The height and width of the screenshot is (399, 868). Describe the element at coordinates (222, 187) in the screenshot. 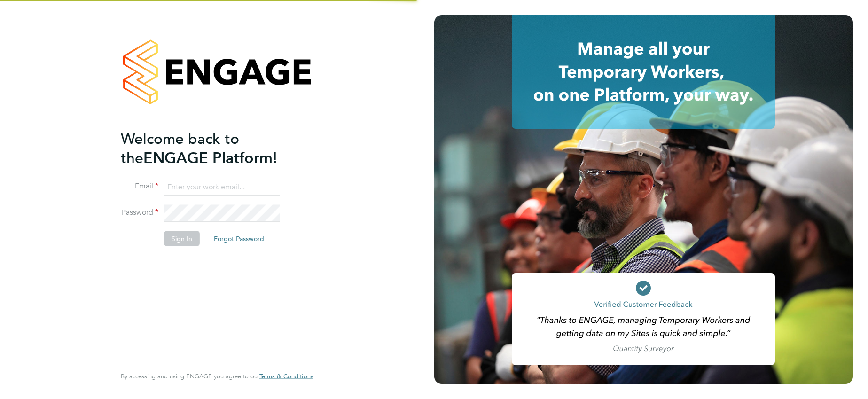

I see `input: Enter your work email...` at that location.